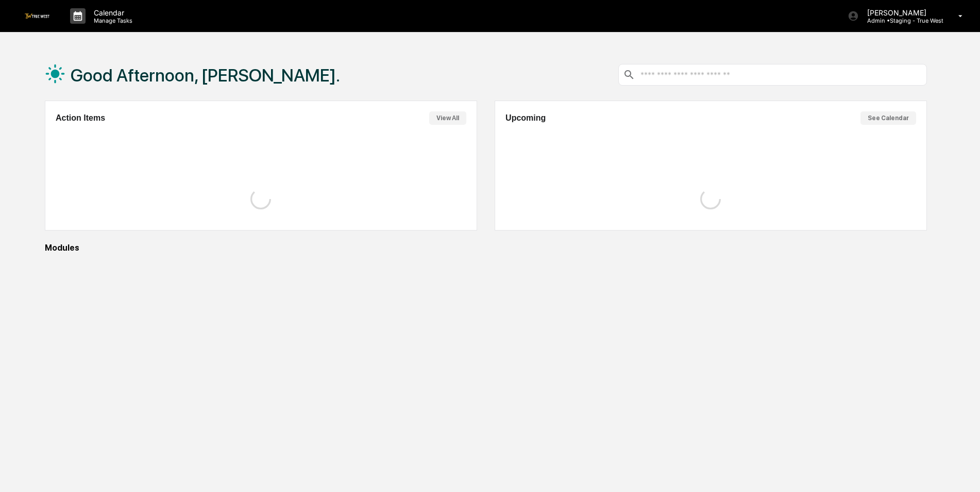 The height and width of the screenshot is (492, 980). What do you see at coordinates (526, 118) in the screenshot?
I see `h2: Upcoming` at bounding box center [526, 118].